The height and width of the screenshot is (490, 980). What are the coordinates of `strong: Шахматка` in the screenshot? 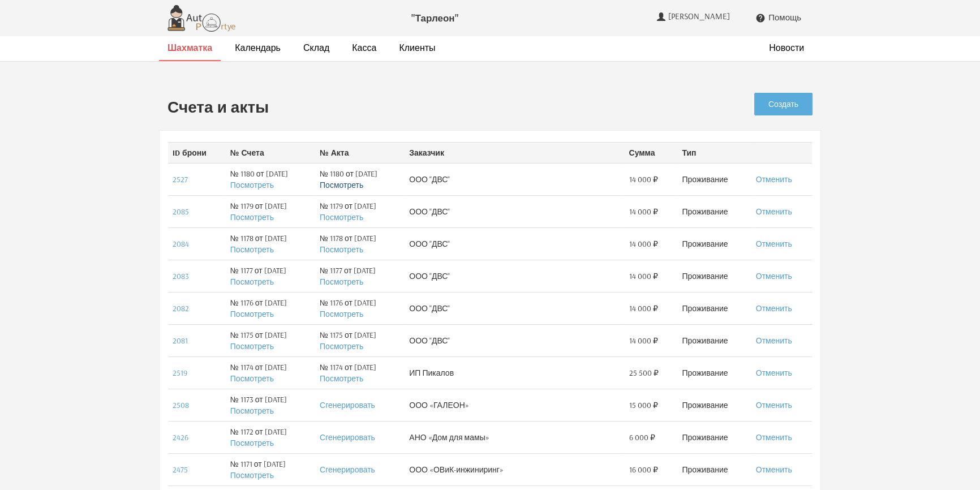 It's located at (189, 48).